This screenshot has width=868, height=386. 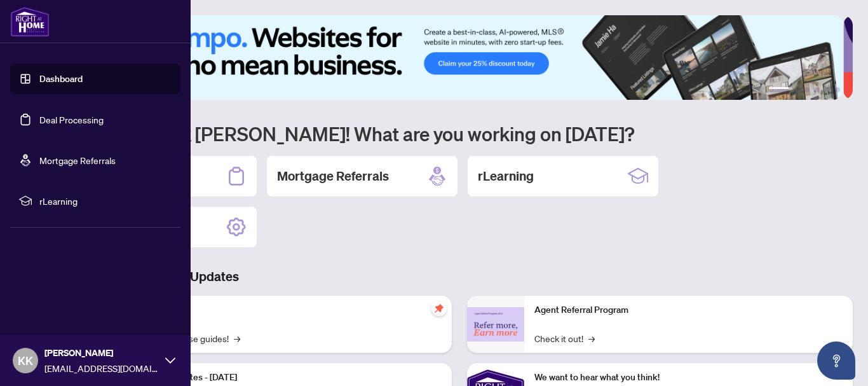 What do you see at coordinates (61, 79) in the screenshot?
I see `a: Dashboard` at bounding box center [61, 79].